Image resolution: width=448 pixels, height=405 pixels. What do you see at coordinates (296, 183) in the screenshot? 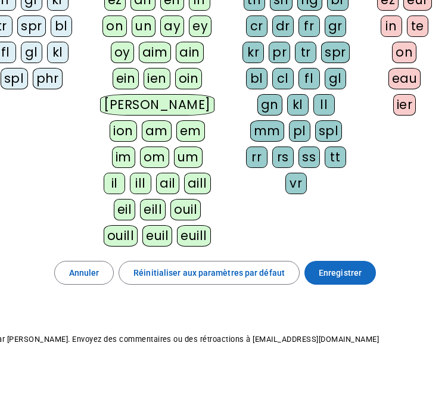
I see `div: vr` at bounding box center [296, 183].